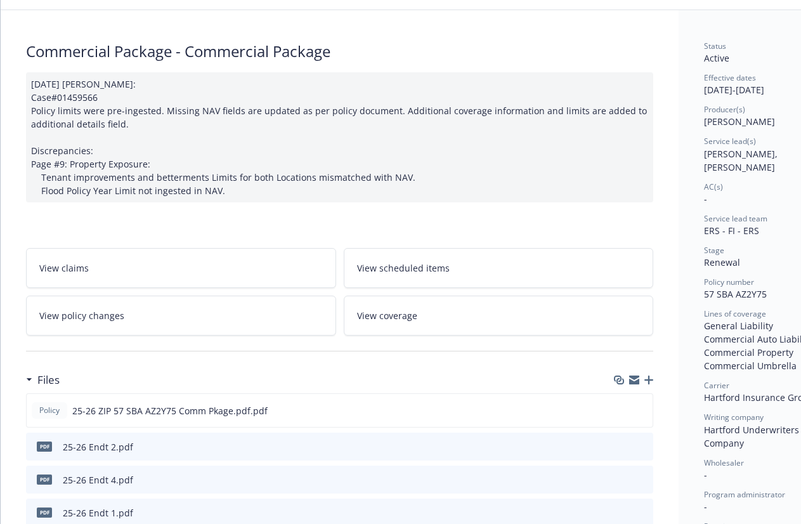 The width and height of the screenshot is (801, 524). I want to click on span: View claims, so click(64, 268).